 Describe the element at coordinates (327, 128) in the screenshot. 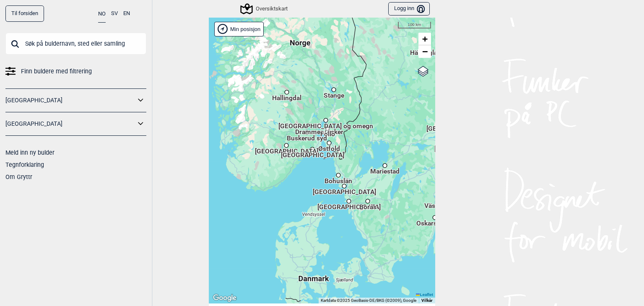

I see `div: Follo` at that location.